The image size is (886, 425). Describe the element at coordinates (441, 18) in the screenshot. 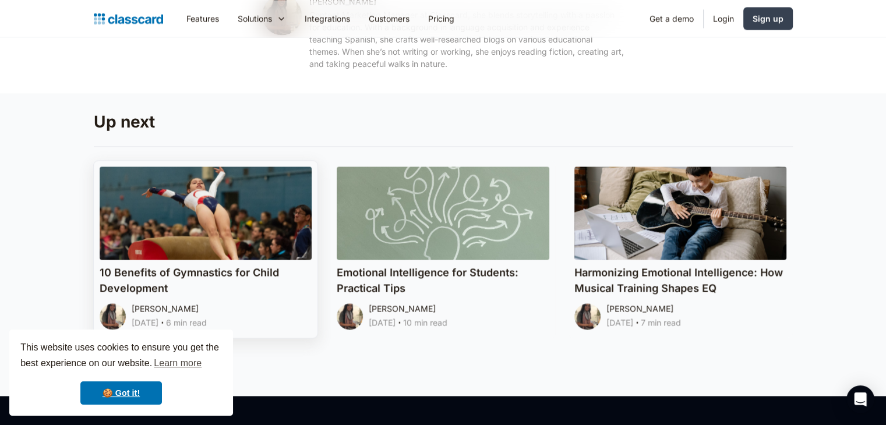

I see `a: Pricing` at that location.